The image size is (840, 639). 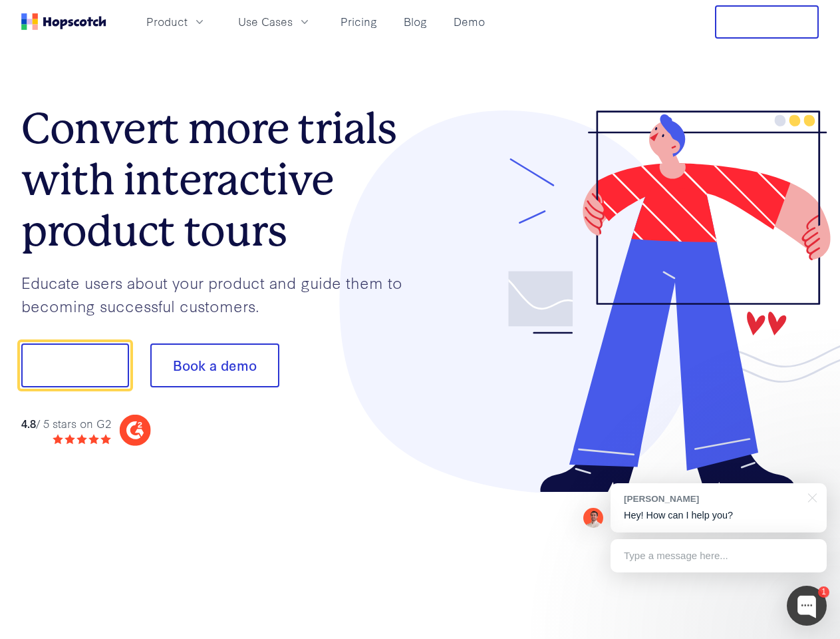 I want to click on button: Show me!, so click(x=75, y=365).